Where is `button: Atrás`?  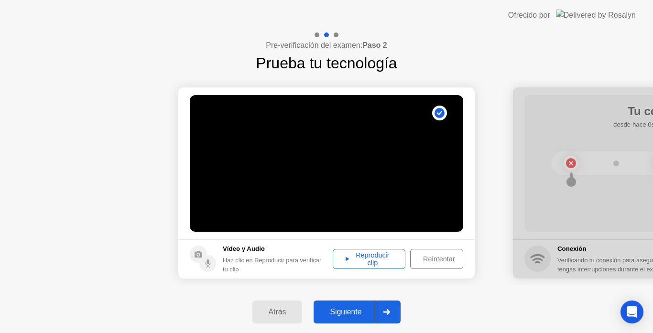 button: Atrás is located at coordinates (277, 312).